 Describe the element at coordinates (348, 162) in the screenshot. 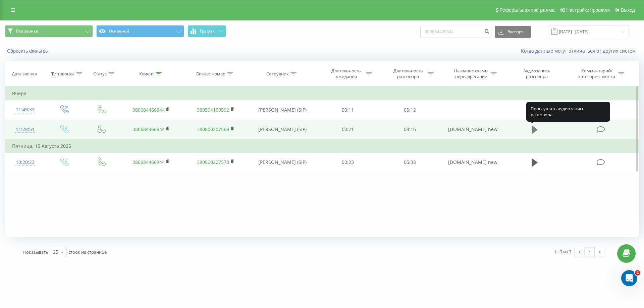

I see `td: 00:23` at that location.